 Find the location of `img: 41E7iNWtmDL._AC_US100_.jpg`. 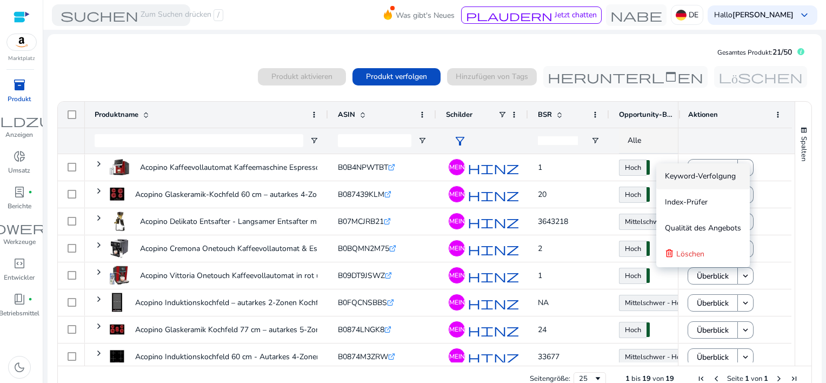

img: 41E7iNWtmDL._AC_US100_.jpg is located at coordinates (119, 221).